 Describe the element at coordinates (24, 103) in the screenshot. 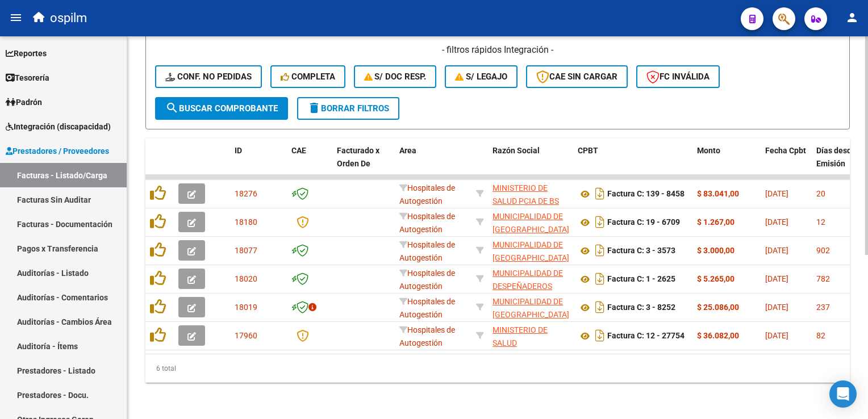

I see `span: Padrón` at that location.